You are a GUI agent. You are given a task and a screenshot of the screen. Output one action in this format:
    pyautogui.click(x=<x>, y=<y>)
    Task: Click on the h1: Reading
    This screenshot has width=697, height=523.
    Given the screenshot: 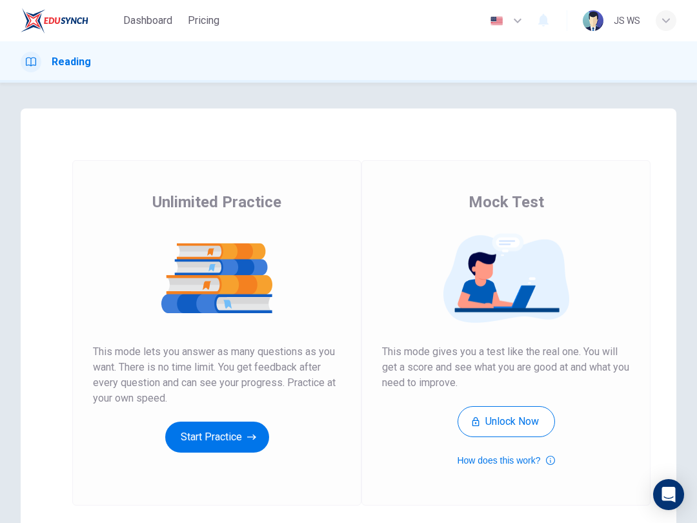 What is the action you would take?
    pyautogui.click(x=71, y=62)
    